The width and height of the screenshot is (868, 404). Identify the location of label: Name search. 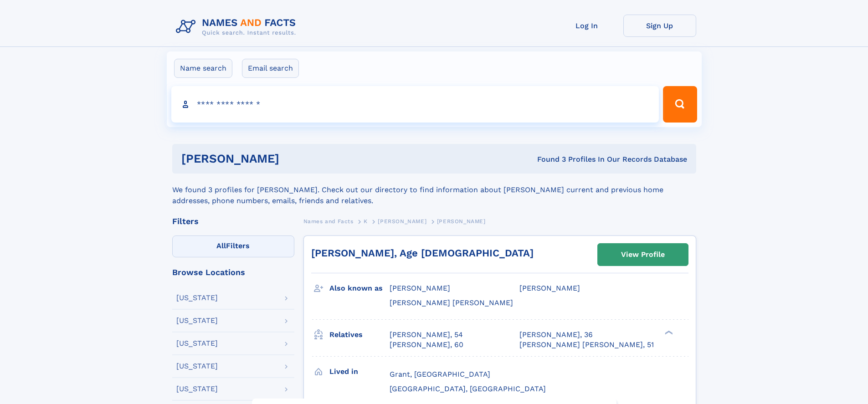
(203, 68).